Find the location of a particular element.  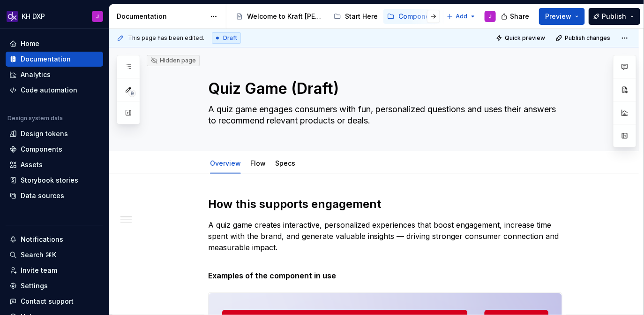

a: Overview is located at coordinates (225, 163).